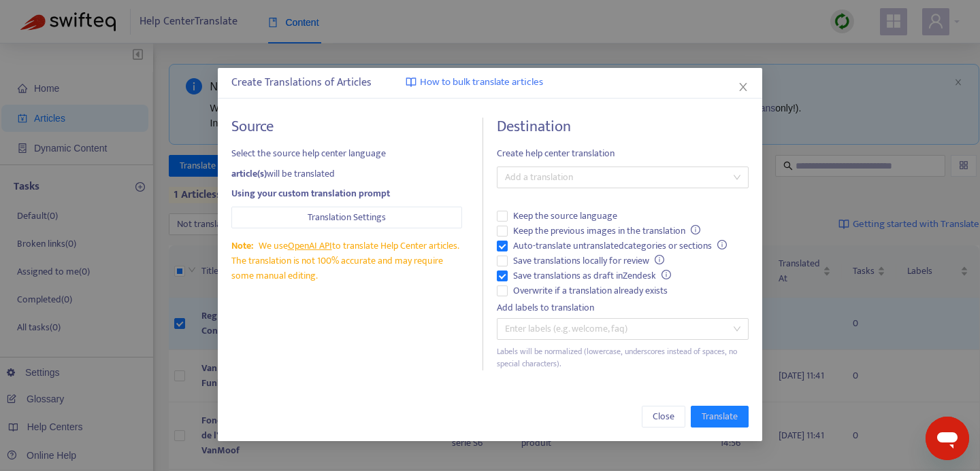 Image resolution: width=980 pixels, height=471 pixels. I want to click on div: Add labels to translation, so click(623, 308).